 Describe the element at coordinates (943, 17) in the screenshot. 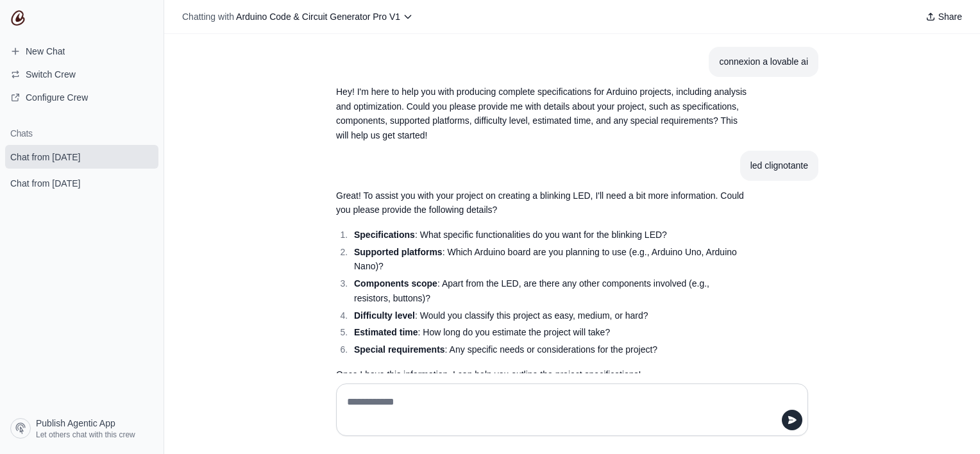

I see `button: Share` at that location.